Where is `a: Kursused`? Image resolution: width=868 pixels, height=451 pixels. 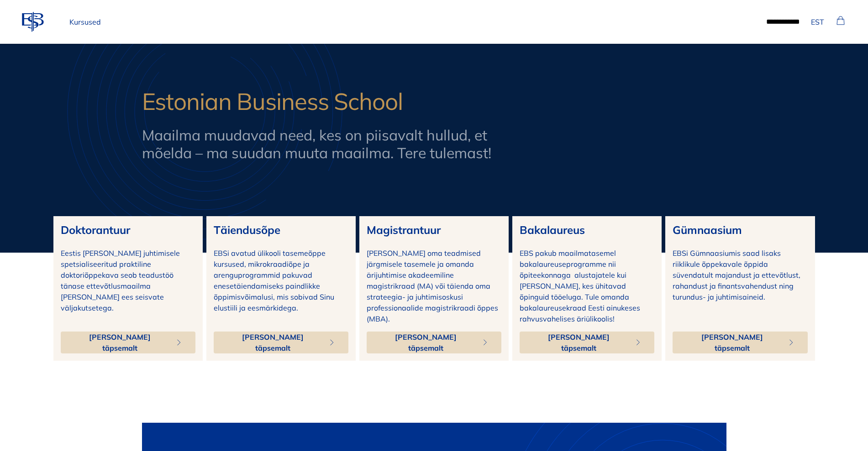
a: Kursused is located at coordinates (85, 22).